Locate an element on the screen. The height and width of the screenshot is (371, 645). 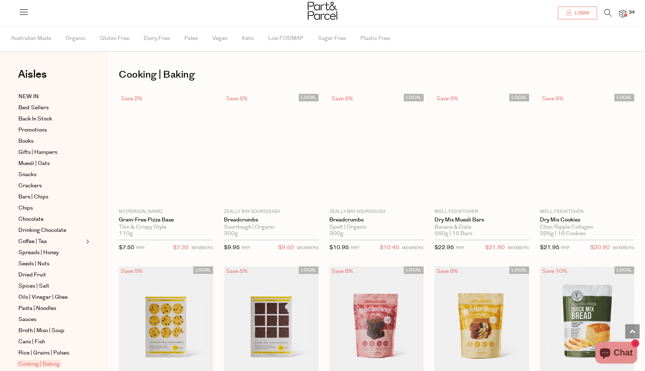
img: Grain-Free Pizza Base is located at coordinates (166, 149).